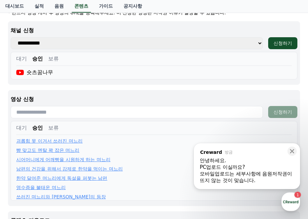  Describe the element at coordinates (62, 178) in the screenshot. I see `a: 한약 달여준 며느리에게 독설을 퍼붓는 남편` at that location.